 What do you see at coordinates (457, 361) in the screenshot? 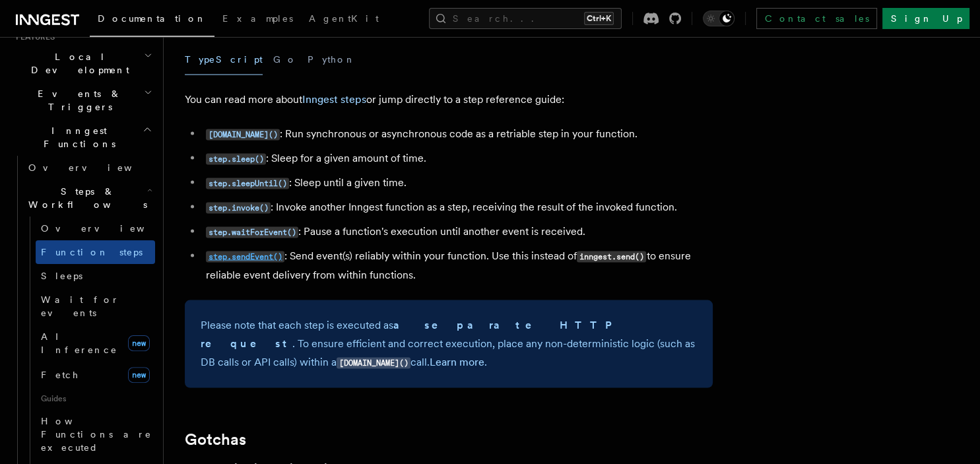
I see `a: Learn more` at bounding box center [457, 361].